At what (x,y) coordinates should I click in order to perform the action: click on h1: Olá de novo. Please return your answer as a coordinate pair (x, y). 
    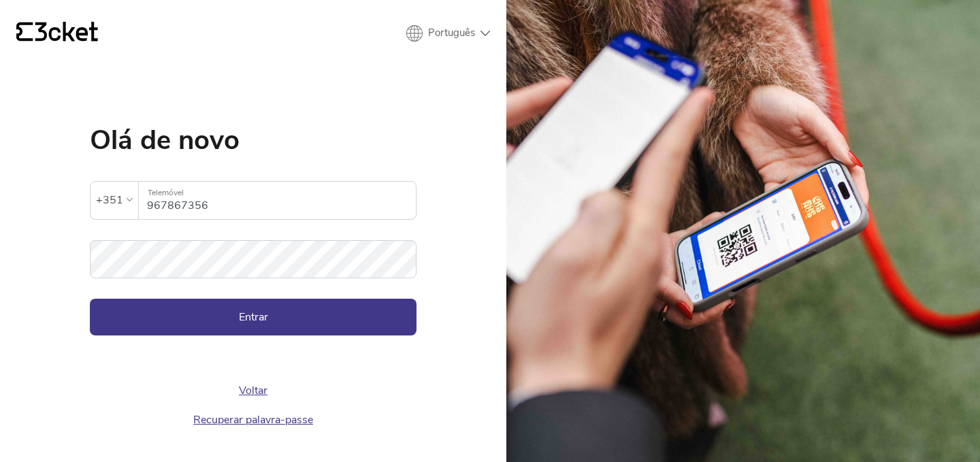
    Looking at the image, I should click on (253, 140).